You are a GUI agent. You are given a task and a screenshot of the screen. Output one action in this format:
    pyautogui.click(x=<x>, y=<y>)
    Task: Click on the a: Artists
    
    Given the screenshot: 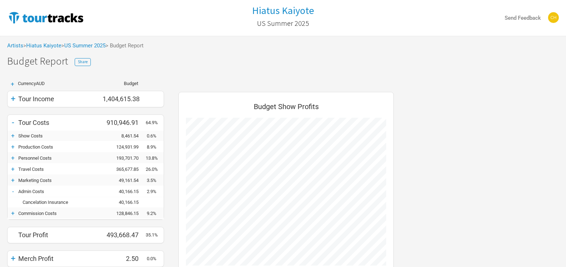 What is the action you would take?
    pyautogui.click(x=15, y=46)
    